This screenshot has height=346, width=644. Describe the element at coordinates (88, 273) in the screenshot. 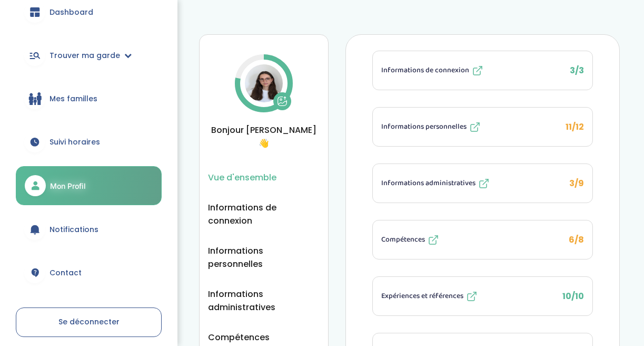

I see `a: Contact` at that location.